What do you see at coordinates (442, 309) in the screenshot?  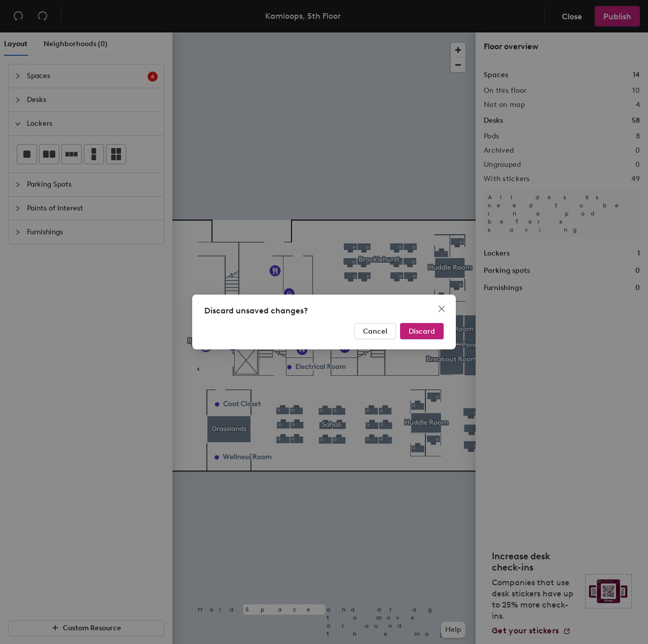 I see `span: Close` at bounding box center [442, 309].